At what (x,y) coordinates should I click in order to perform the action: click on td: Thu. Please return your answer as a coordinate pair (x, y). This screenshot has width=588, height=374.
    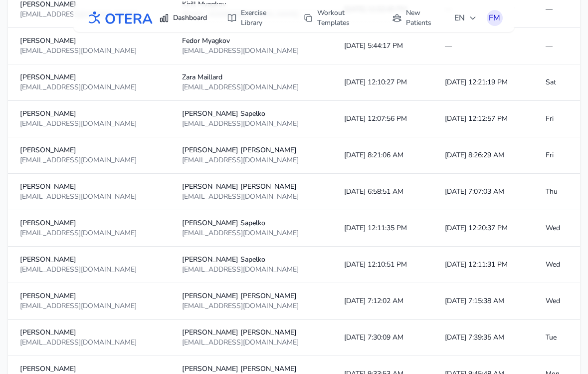
    Looking at the image, I should click on (557, 192).